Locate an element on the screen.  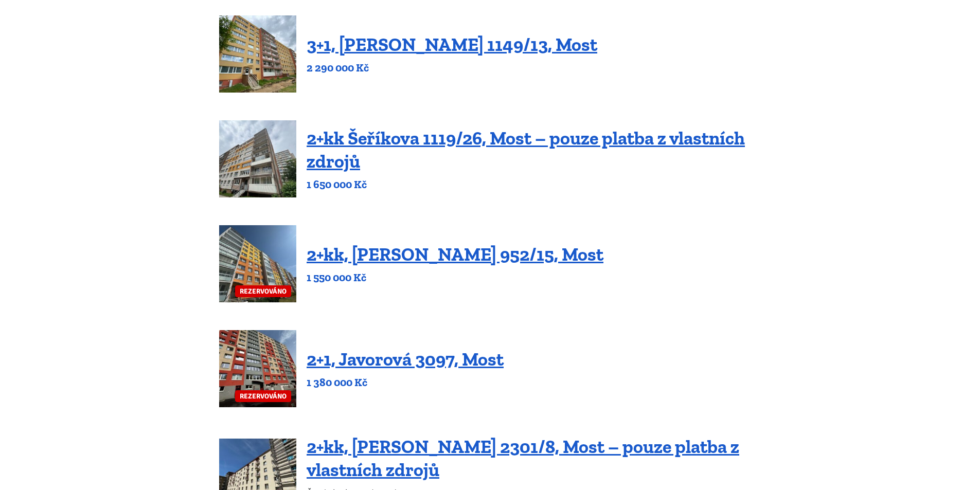
a: 2+1, Javorová 3097, Most is located at coordinates (405, 359).